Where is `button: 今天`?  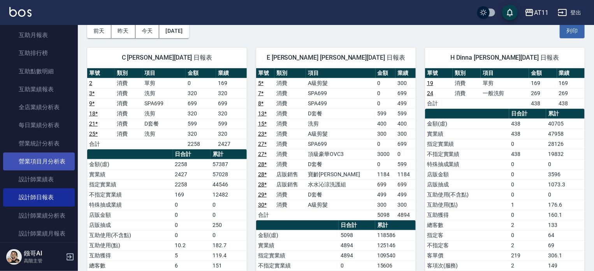 button: 今天 is located at coordinates (148, 31).